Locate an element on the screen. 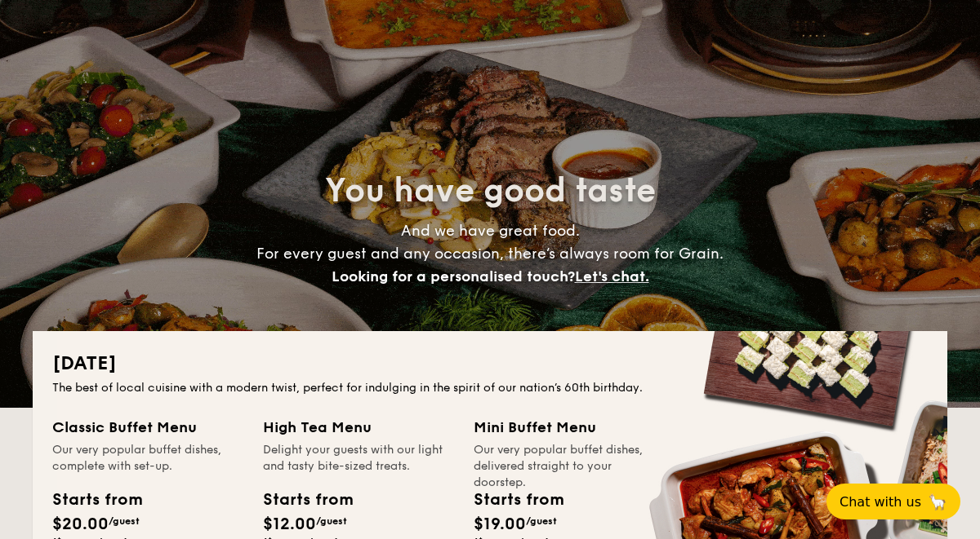 This screenshot has width=980, height=539. span: Chat with us is located at coordinates (880, 502).